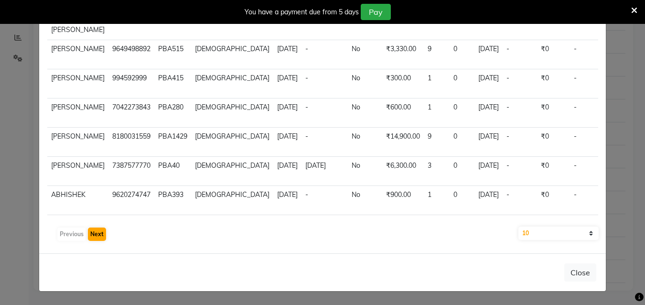 This screenshot has width=645, height=305. Describe the element at coordinates (172, 142) in the screenshot. I see `td: PBA1429` at that location.